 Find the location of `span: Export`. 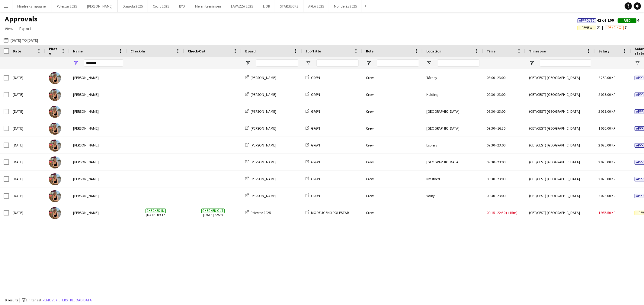

span: Export is located at coordinates (25, 29).